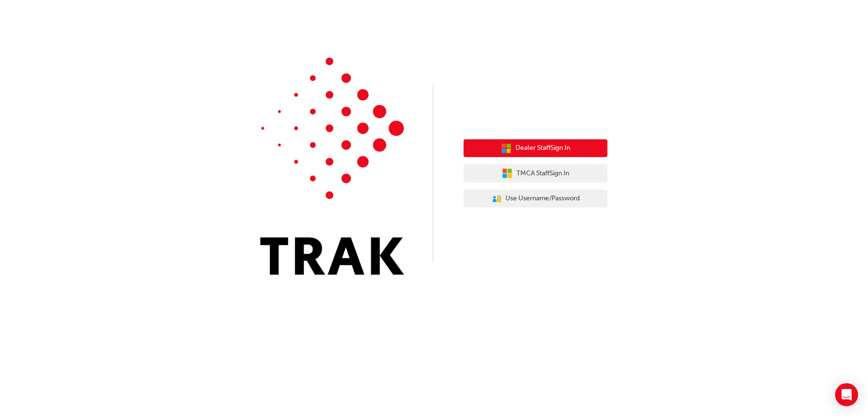 Image resolution: width=868 pixels, height=416 pixels. I want to click on div: Open Intercom Messenger, so click(846, 394).